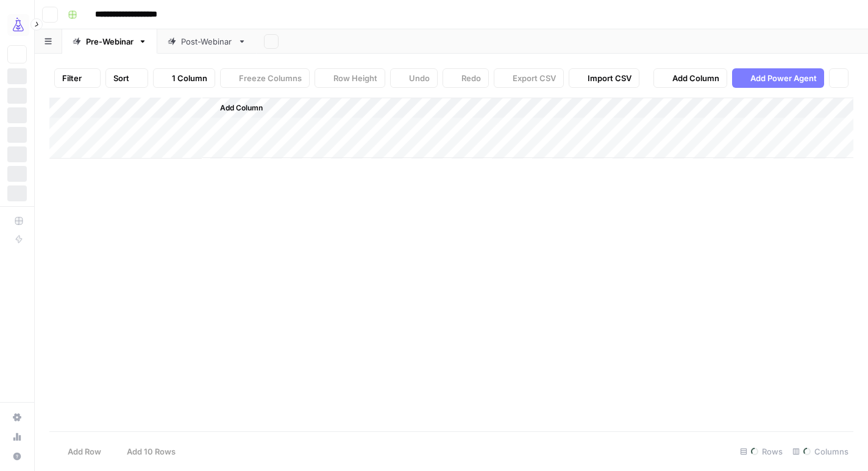 The image size is (868, 471). I want to click on a: Usage, so click(17, 437).